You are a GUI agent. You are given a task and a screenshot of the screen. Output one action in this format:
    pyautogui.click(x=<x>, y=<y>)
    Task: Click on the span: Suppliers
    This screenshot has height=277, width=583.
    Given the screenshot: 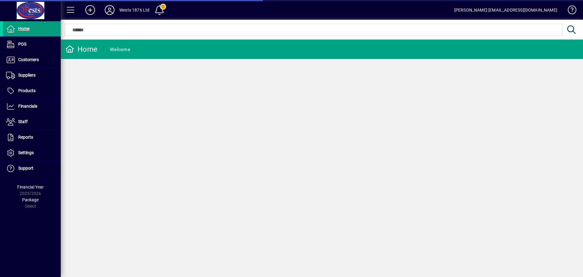 What is the action you would take?
    pyautogui.click(x=27, y=75)
    